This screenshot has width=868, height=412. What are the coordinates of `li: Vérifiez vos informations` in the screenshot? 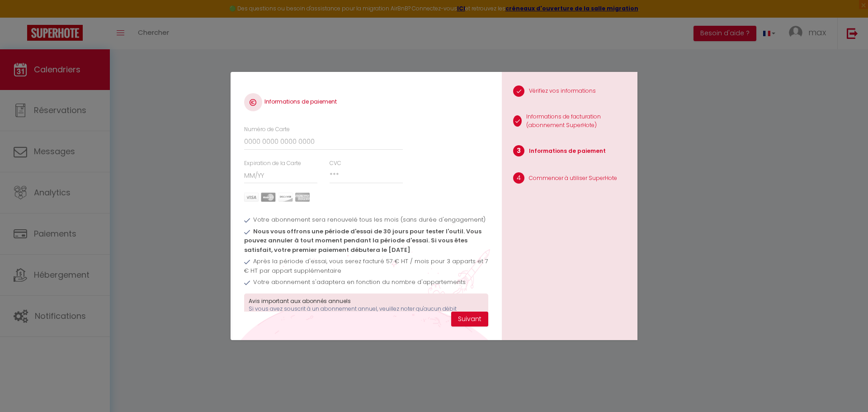 It's located at (570, 92).